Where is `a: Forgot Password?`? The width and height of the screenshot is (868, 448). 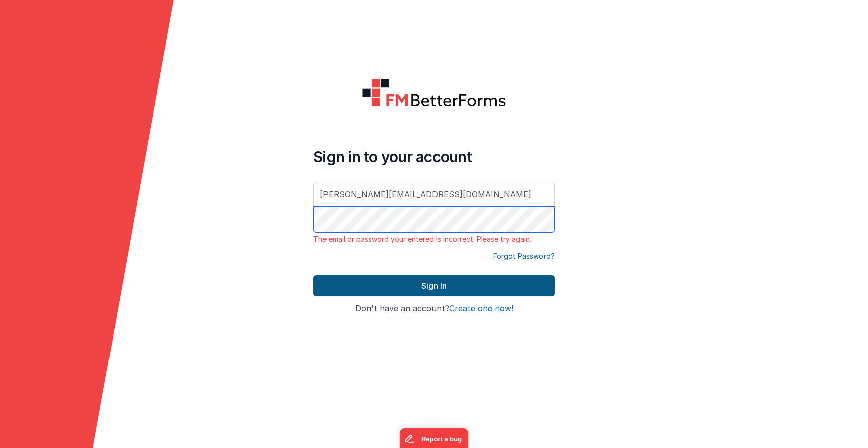 a: Forgot Password? is located at coordinates (524, 256).